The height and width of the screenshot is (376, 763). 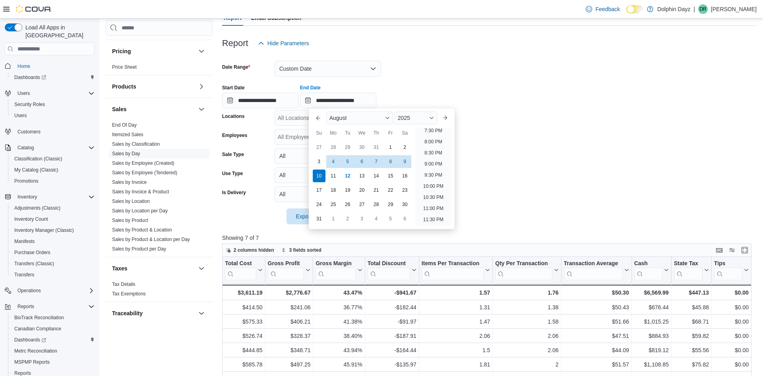 I want to click on div: Tips, so click(x=728, y=264).